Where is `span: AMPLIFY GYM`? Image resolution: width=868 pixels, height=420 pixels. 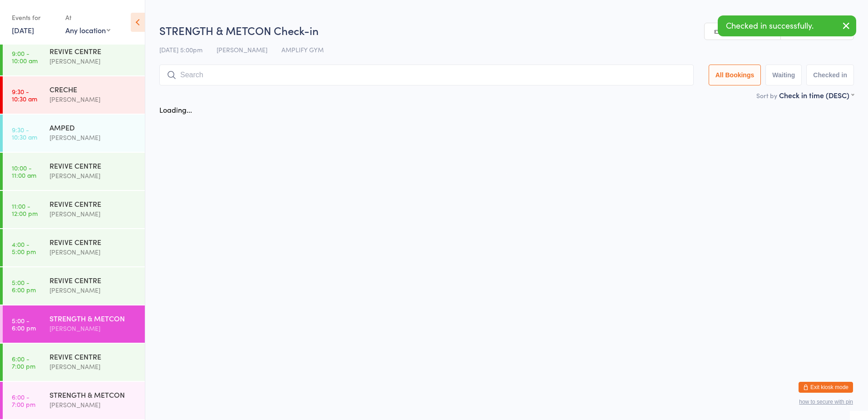
span: AMPLIFY GYM is located at coordinates (302, 50).